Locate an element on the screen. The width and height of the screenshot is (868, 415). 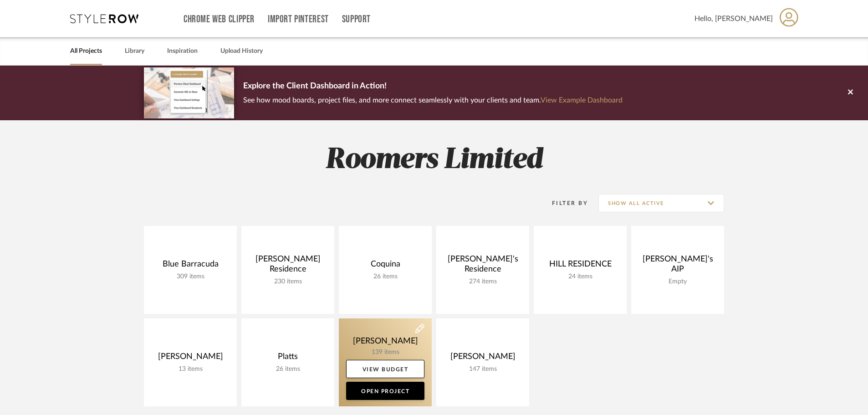
a: Chrome Web Clipper is located at coordinates (219, 19).